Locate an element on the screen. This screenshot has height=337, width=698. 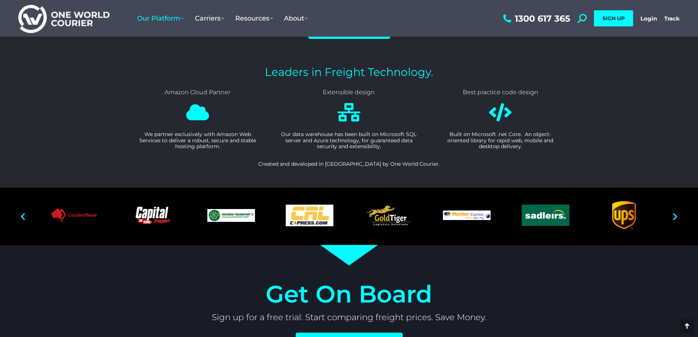
div: 12 / 18 is located at coordinates (74, 216).